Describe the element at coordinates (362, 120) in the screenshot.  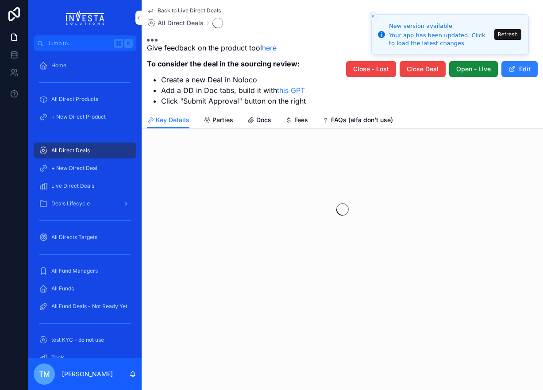
I see `span: FAQs (alfa don't use)` at that location.